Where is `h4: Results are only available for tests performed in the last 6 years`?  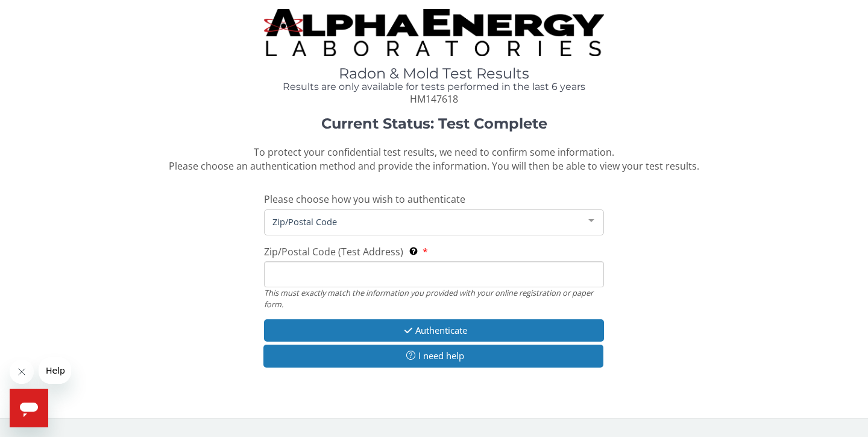
h4: Results are only available for tests performed in the last 6 years is located at coordinates (434, 87).